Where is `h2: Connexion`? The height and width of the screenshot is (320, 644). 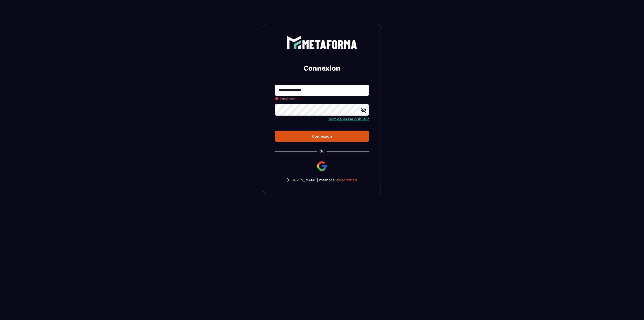
h2: Connexion is located at coordinates (322, 68).